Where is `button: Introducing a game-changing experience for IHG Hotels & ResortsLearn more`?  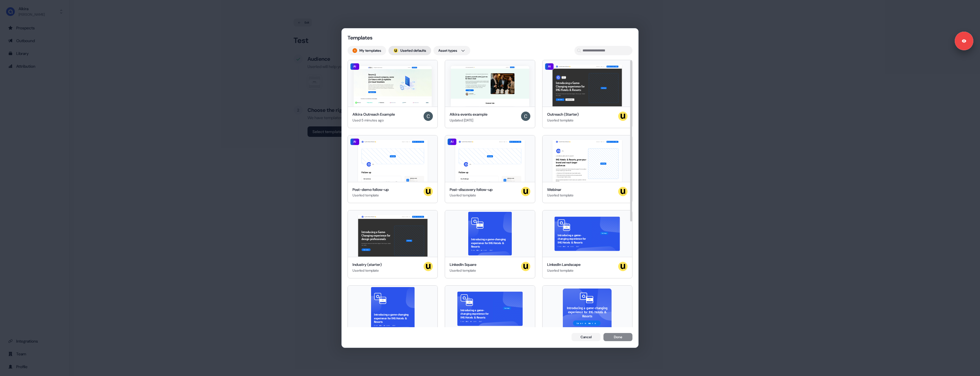 button: Introducing a game-changing experience for IHG Hotels & ResortsLearn more is located at coordinates (588, 319).